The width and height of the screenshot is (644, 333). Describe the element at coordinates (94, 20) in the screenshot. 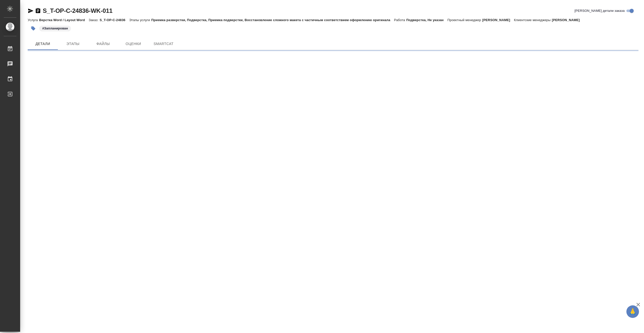

I see `p: Заказ:` at that location.